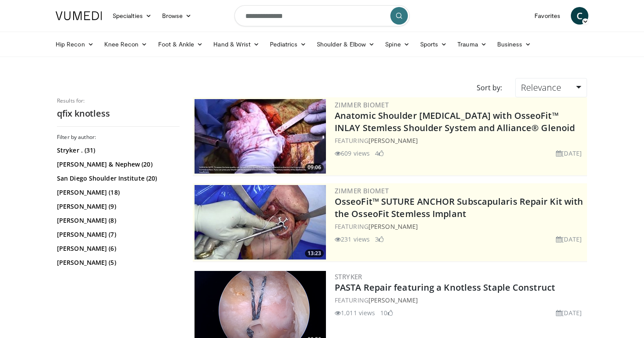 The image size is (644, 338). I want to click on li: 231 views, so click(352, 239).